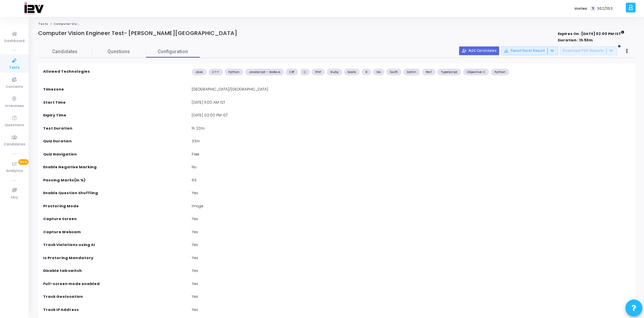 Image resolution: width=644 pixels, height=318 pixels. What do you see at coordinates (65, 180) in the screenshot?
I see `label: Passing Marks(in %)` at bounding box center [65, 180].